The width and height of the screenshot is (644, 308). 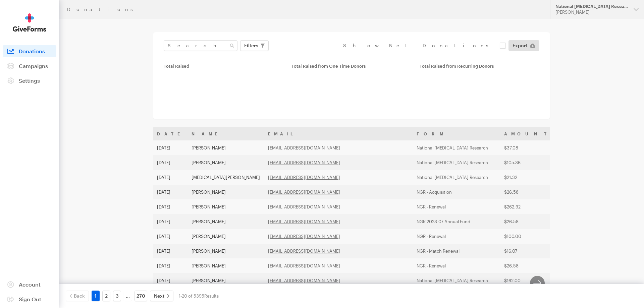 What do you see at coordinates (117, 296) in the screenshot?
I see `a: 3` at bounding box center [117, 296].